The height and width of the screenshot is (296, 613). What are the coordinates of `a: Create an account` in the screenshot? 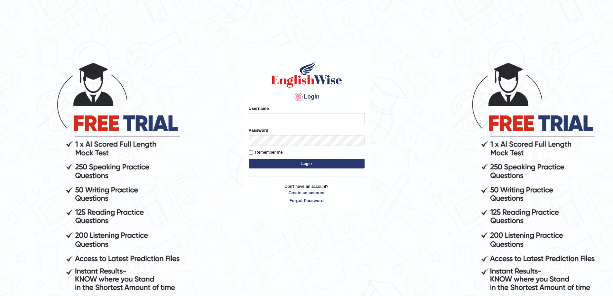 It's located at (307, 192).